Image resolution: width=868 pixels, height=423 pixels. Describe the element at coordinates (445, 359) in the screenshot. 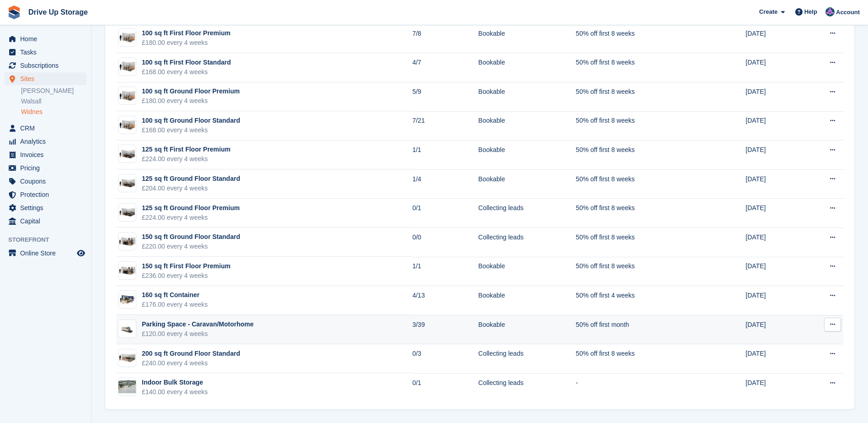

I see `td: 0/3` at that location.